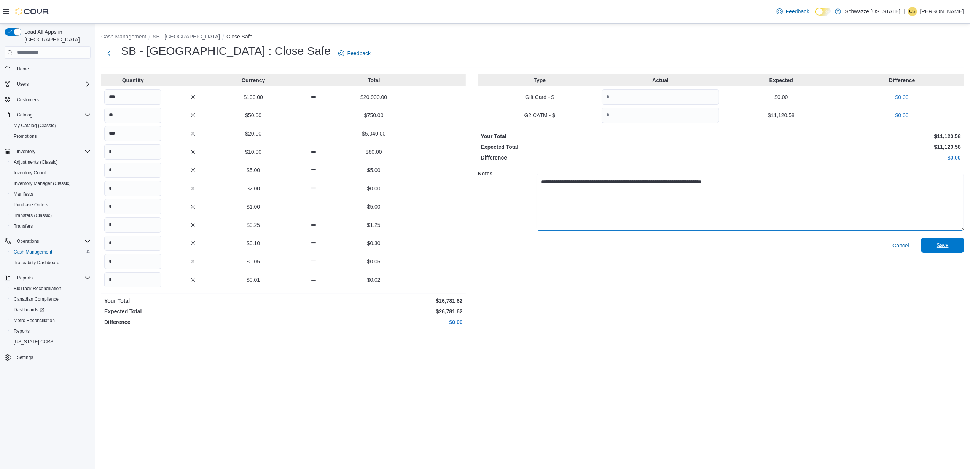  What do you see at coordinates (841, 147) in the screenshot?
I see `p: $11,120.58` at bounding box center [841, 147].